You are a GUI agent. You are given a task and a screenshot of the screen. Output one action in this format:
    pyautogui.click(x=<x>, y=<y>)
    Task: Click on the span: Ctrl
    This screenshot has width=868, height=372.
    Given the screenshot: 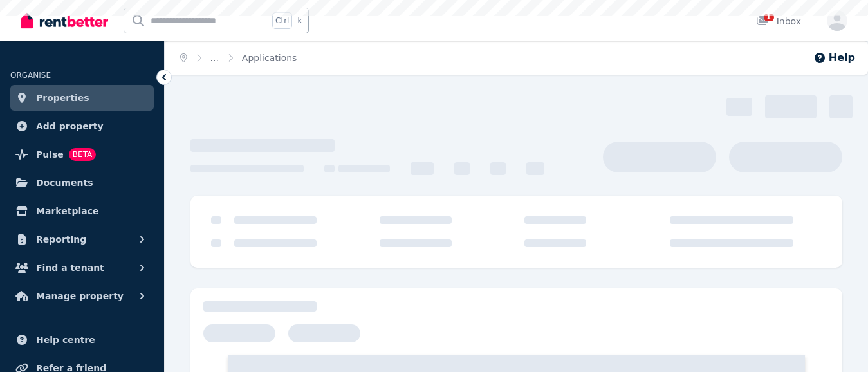 What is the action you would take?
    pyautogui.click(x=282, y=21)
    